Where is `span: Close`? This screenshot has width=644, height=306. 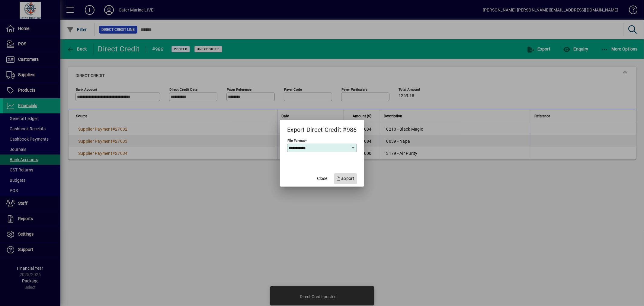 span: Close is located at coordinates (322, 178).